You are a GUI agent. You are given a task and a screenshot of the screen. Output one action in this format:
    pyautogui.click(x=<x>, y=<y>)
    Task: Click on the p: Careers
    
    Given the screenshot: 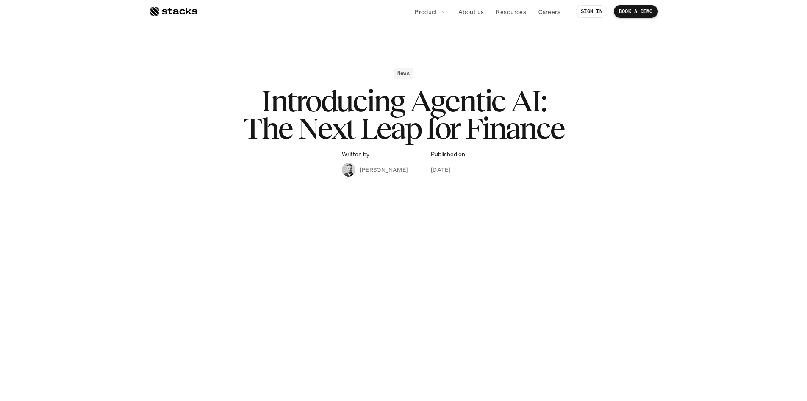 What is the action you would take?
    pyautogui.click(x=550, y=11)
    